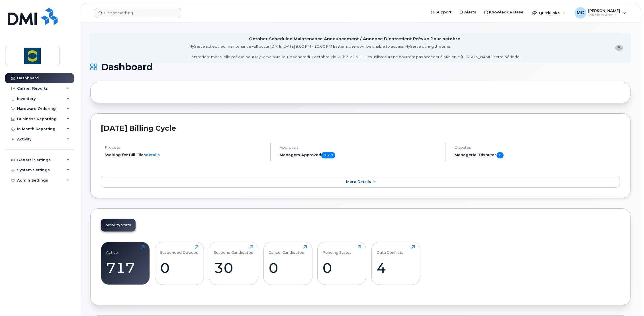  I want to click on div: Suspend Candidates, so click(233, 250).